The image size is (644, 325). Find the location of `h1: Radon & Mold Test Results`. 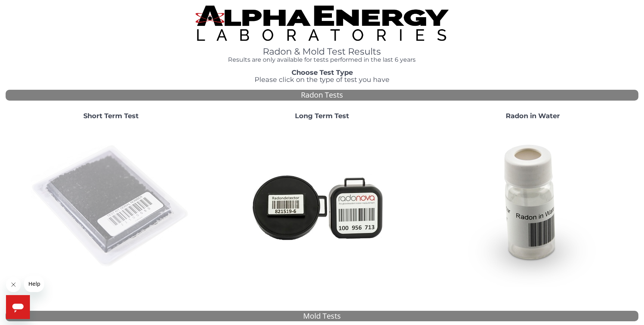

h1: Radon & Mold Test Results is located at coordinates (322, 51).